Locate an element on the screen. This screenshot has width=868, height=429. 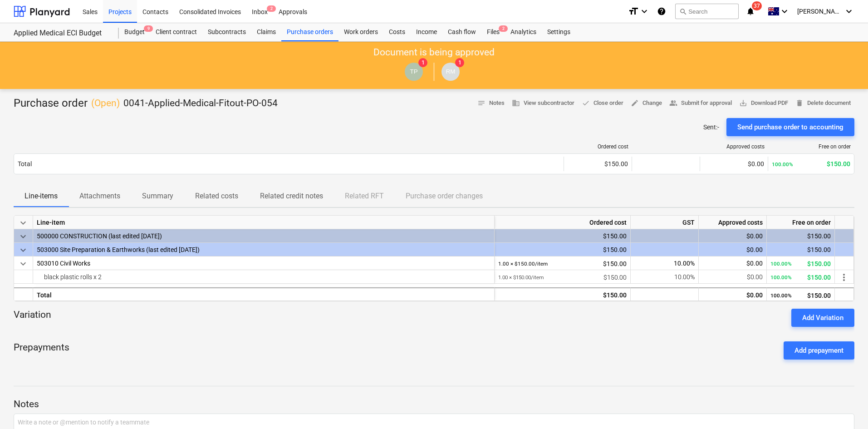
button: Delete document is located at coordinates (823, 103).